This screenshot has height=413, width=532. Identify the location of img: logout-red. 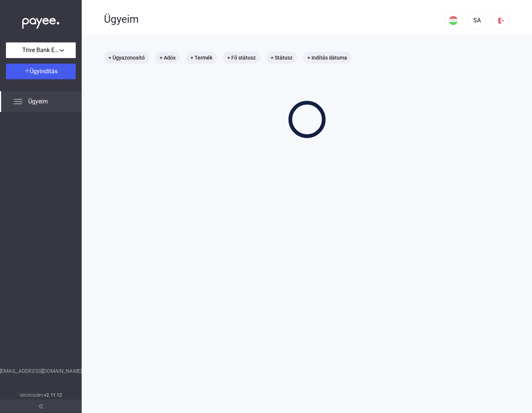
(501, 20).